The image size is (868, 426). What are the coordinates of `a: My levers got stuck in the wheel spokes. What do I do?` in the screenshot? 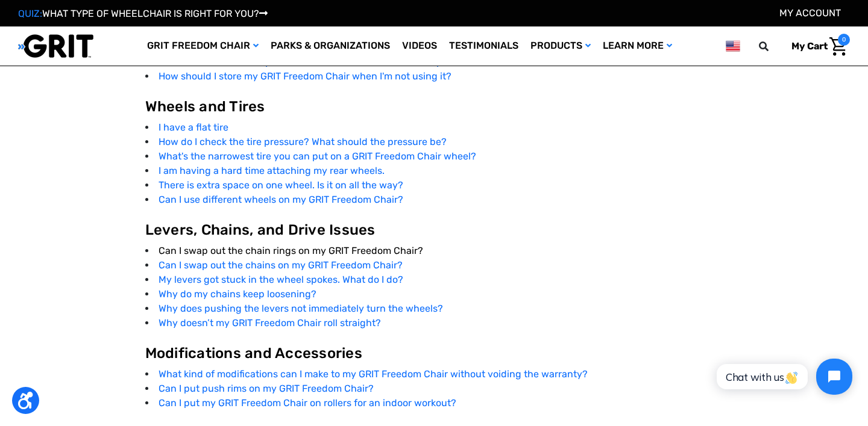 It's located at (281, 280).